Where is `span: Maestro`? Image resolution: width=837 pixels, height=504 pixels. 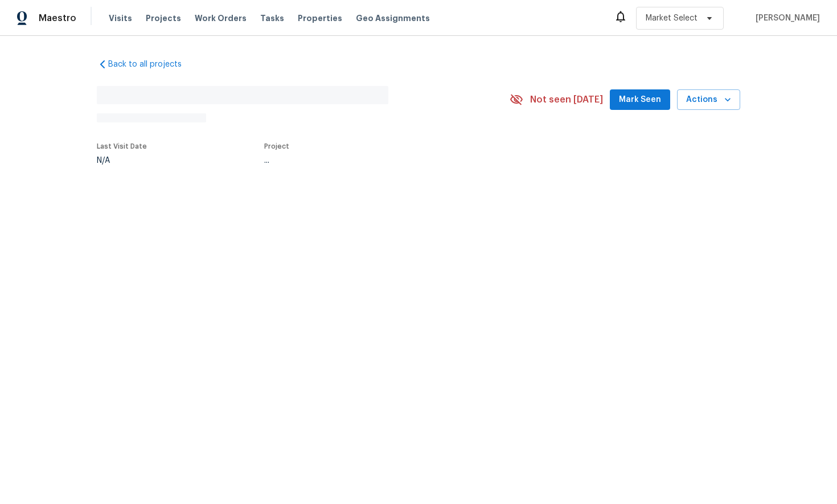 span: Maestro is located at coordinates (57, 18).